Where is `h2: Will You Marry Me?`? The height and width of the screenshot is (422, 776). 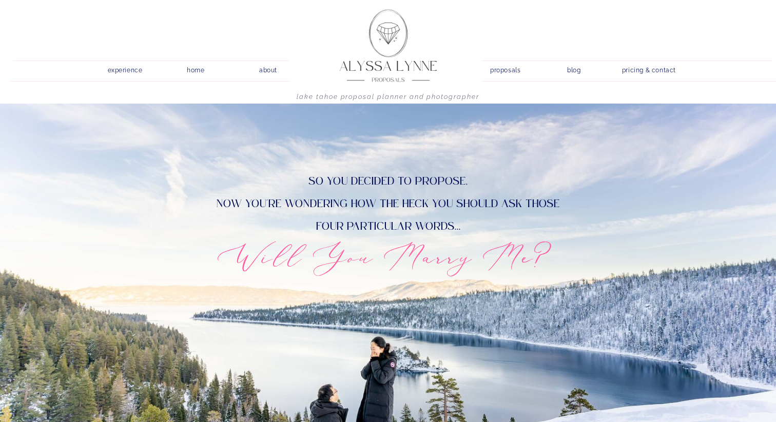
h2: Will You Marry Me? is located at coordinates (388, 256).